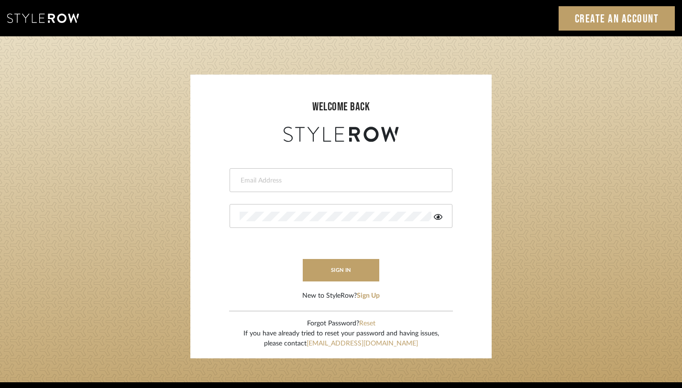 This screenshot has height=388, width=682. I want to click on div: New to StyleRow?, so click(341, 296).